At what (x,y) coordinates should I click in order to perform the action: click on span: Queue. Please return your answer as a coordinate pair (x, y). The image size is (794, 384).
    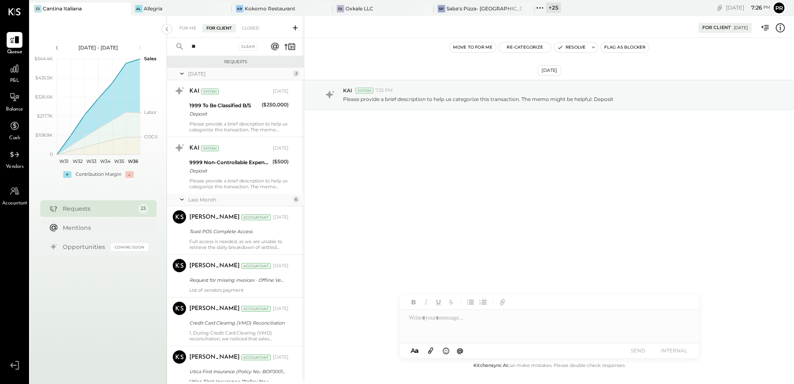
    Looking at the image, I should click on (15, 52).